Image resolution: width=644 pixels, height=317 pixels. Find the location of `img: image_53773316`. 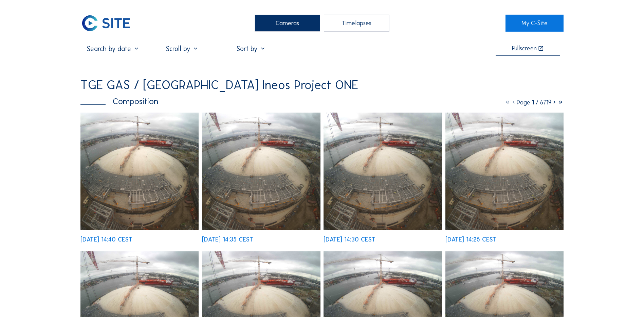

img: image_53773316 is located at coordinates (383, 171).